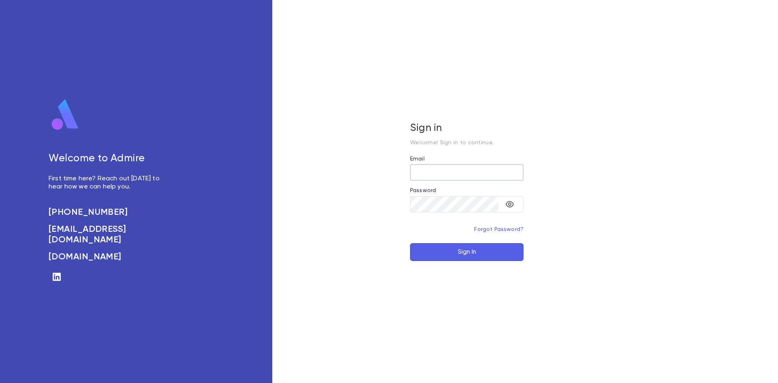 The height and width of the screenshot is (383, 778). What do you see at coordinates (65, 115) in the screenshot?
I see `img: logo` at bounding box center [65, 115].